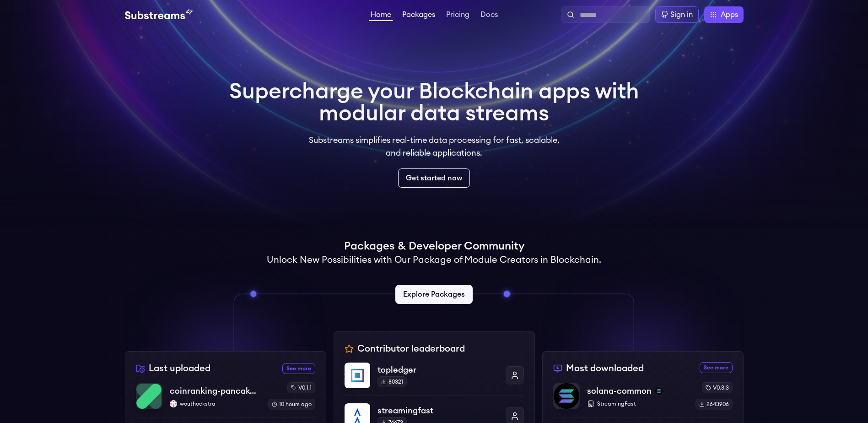  I want to click on img: solana, so click(659, 390).